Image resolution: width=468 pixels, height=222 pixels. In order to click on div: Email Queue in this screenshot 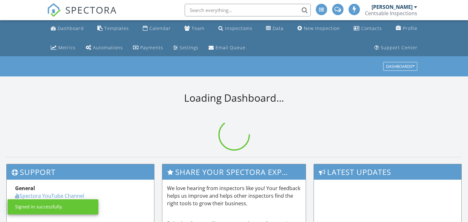, I will do `click(230, 47)`.